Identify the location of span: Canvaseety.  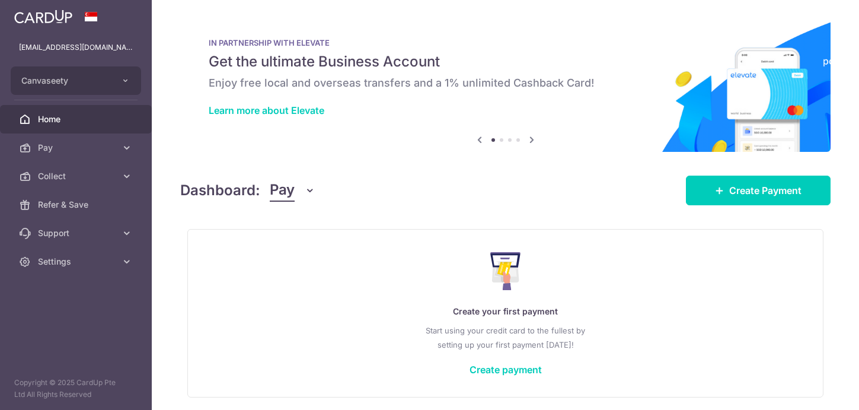
(65, 81).